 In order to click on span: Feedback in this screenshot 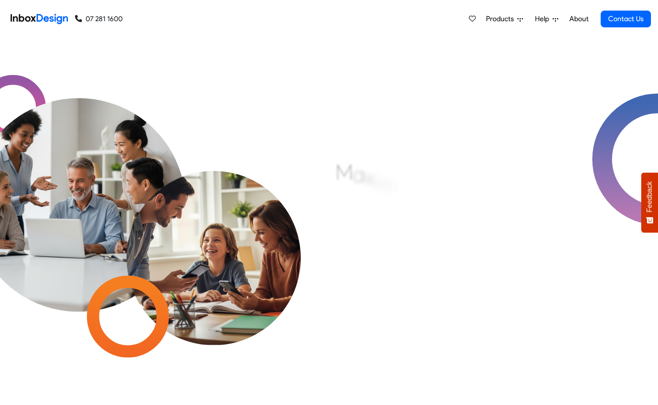, I will do `click(650, 197)`.